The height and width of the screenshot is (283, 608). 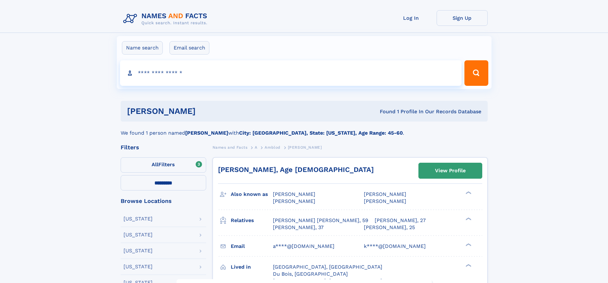 What do you see at coordinates (189, 48) in the screenshot?
I see `label: Email search` at bounding box center [189, 48].